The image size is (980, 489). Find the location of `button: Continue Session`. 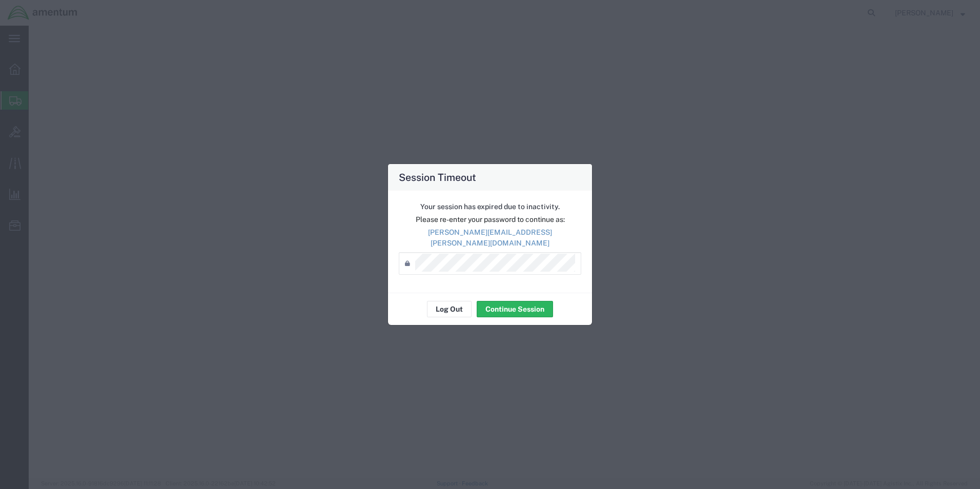

button: Continue Session is located at coordinates (515, 309).